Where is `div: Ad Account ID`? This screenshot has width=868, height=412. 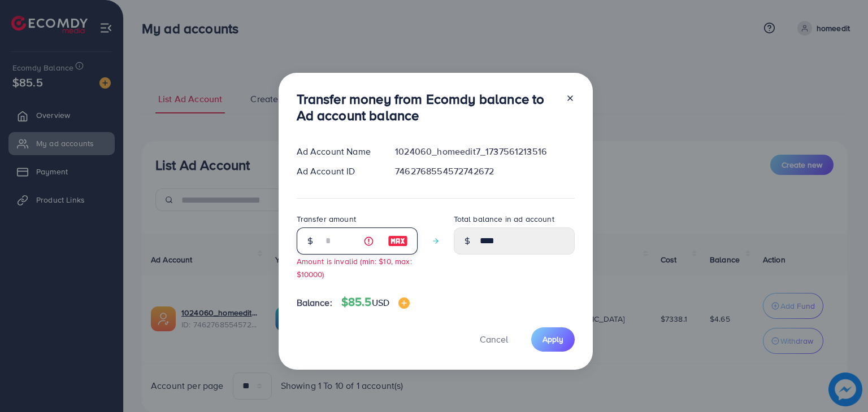 div: Ad Account ID is located at coordinates (337, 171).